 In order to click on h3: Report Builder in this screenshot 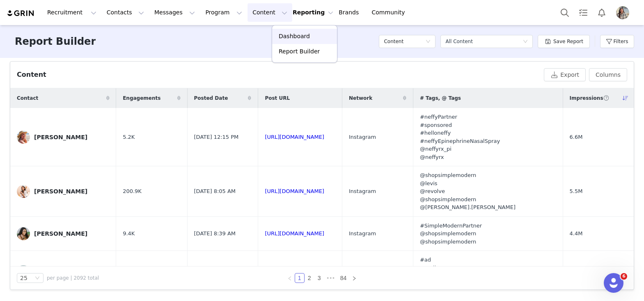, I will do `click(55, 41)`.